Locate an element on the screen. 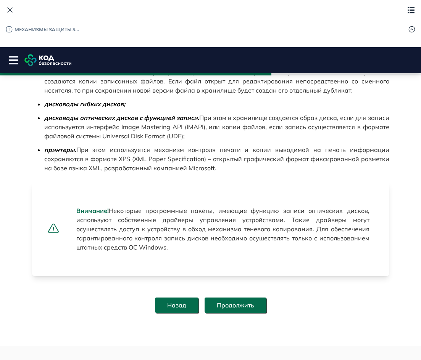  button: Назад is located at coordinates (177, 258).